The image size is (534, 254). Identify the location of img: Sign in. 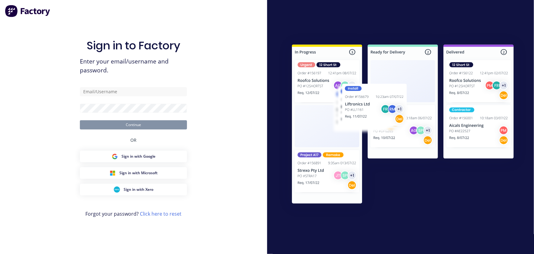
(403, 125).